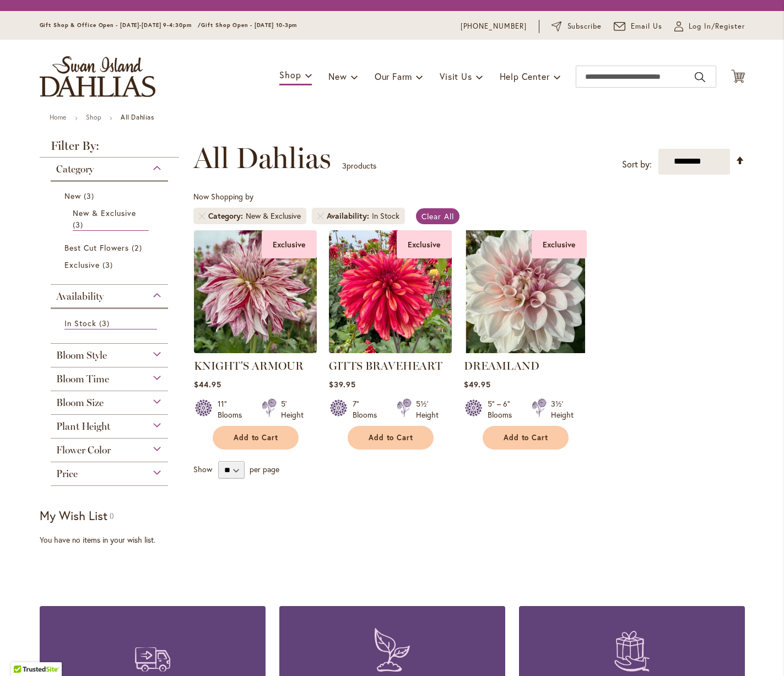 The image size is (784, 676). I want to click on a: In Stock 3, so click(111, 323).